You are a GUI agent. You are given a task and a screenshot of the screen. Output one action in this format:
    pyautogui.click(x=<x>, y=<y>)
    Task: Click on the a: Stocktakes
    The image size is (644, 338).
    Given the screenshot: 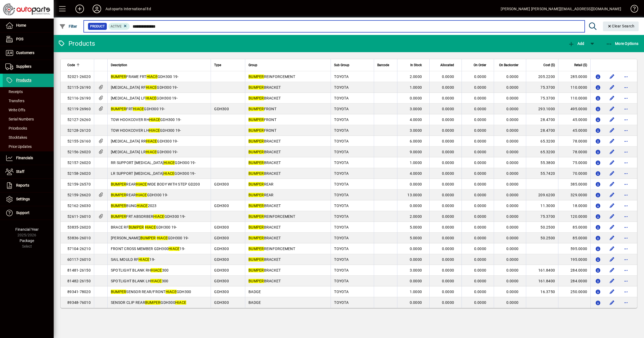 What is the action you would take?
    pyautogui.click(x=28, y=137)
    